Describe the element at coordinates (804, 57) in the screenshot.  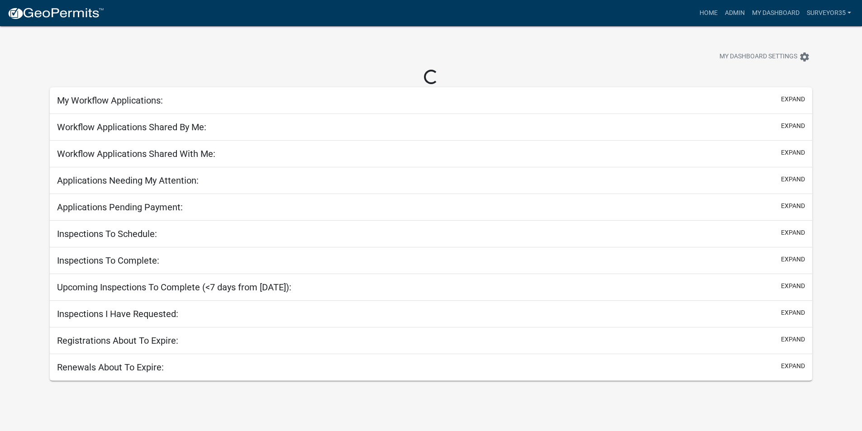
I see `i: settings` at that location.